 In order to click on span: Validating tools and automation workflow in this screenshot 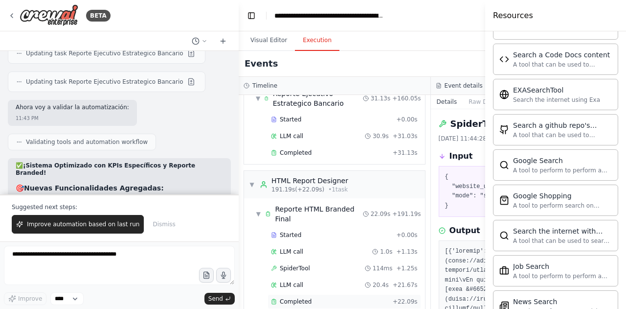, I will do `click(87, 142)`.